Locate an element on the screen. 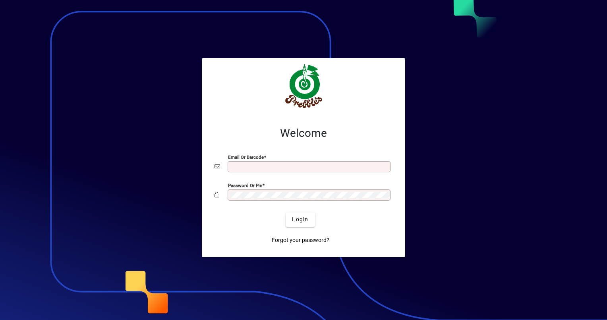 This screenshot has width=607, height=320. h2: Welcome is located at coordinates (304, 133).